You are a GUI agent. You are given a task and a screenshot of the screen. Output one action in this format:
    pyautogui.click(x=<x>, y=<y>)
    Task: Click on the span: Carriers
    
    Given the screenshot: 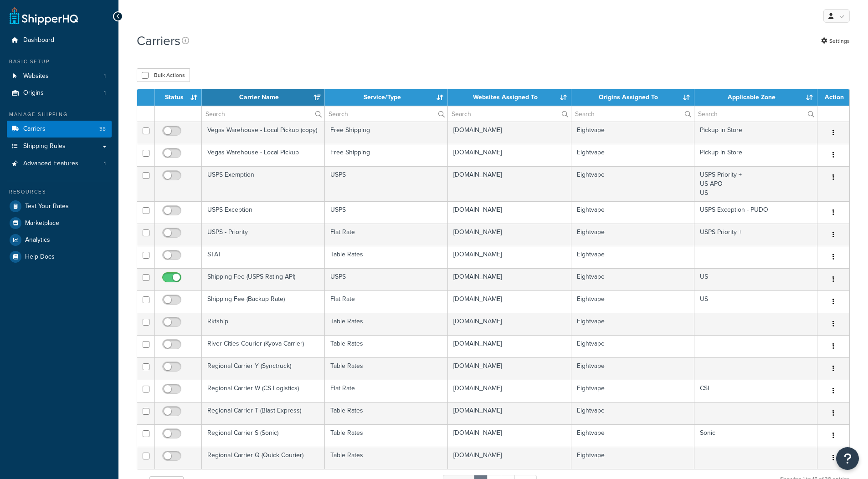 What is the action you would take?
    pyautogui.click(x=34, y=129)
    